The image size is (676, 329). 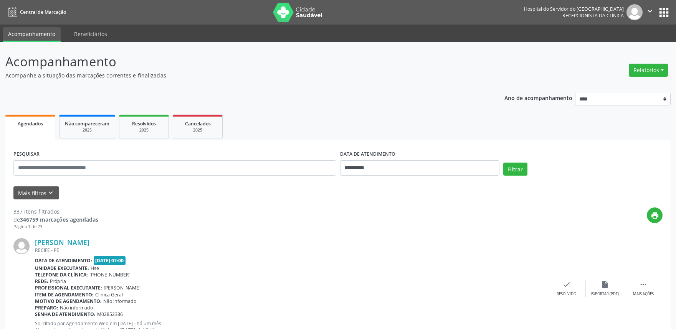 I want to click on a: Acompanhamento, so click(x=31, y=35).